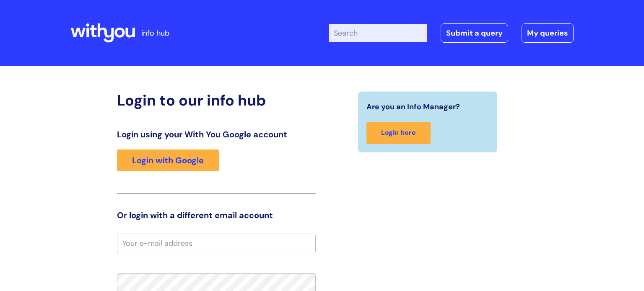  I want to click on p: info hub, so click(155, 33).